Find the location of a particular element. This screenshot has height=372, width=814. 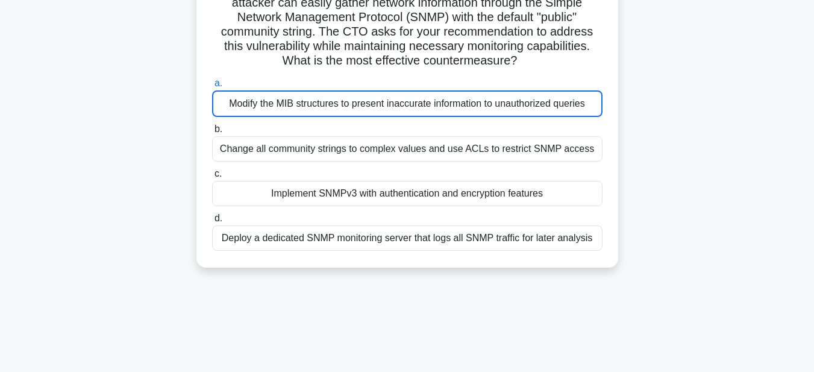

div: Change all community strings to complex values and use ACLs to restrict SNMP access is located at coordinates (407, 149).